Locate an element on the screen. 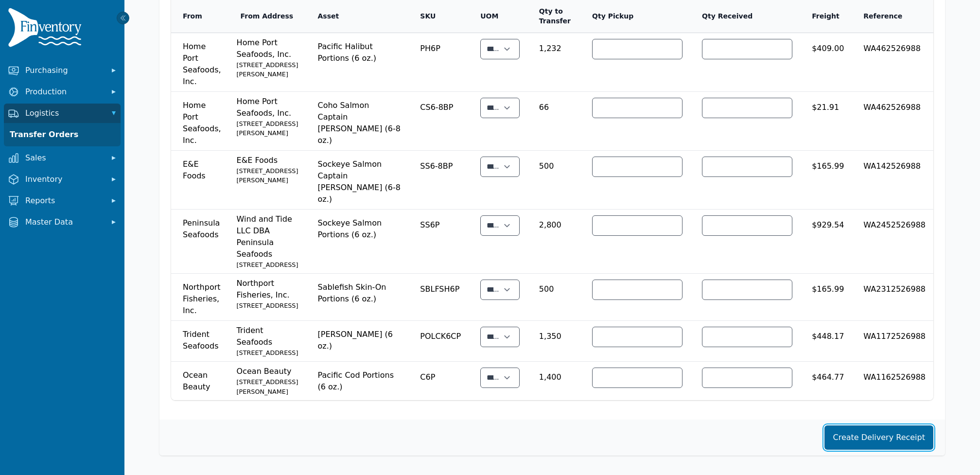  img: Finventory is located at coordinates (47, 29).